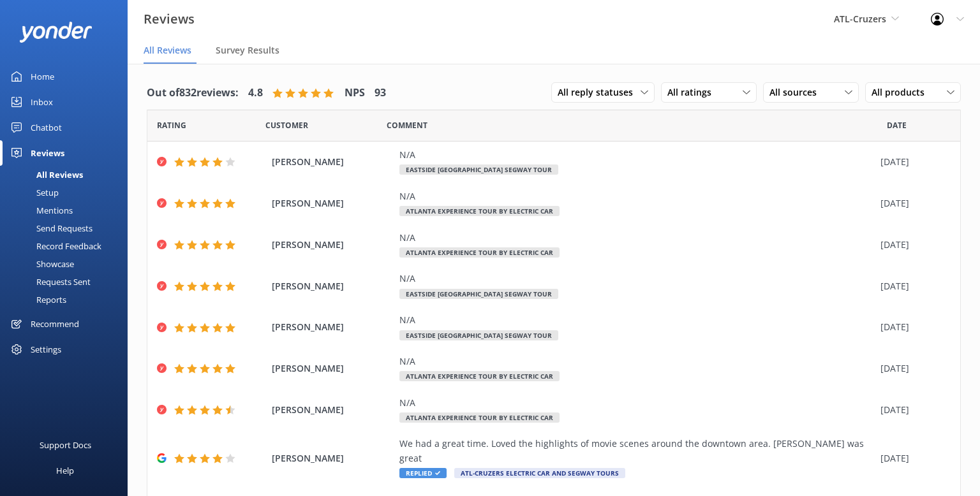 The image size is (980, 496). What do you see at coordinates (65, 445) in the screenshot?
I see `div: Support Docs` at bounding box center [65, 445].